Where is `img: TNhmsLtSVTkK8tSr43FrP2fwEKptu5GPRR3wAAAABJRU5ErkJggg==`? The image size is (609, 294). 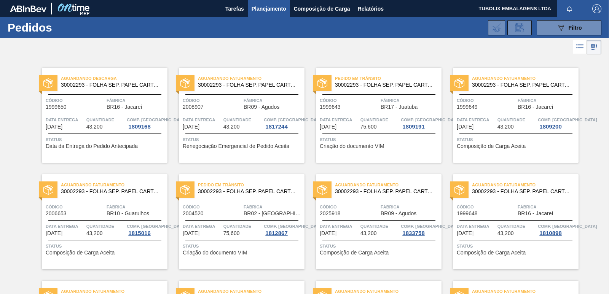
img: TNhmsLtSVTkK8tSr43FrP2fwEKptu5GPRR3wAAAABJRU5ErkJggg== is located at coordinates (28, 9).